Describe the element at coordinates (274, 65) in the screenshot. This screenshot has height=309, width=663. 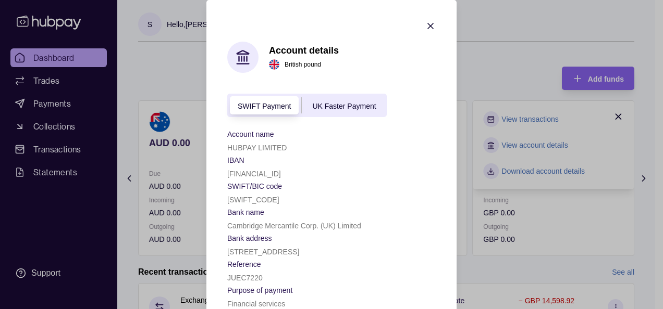
I see `img: gb` at that location.